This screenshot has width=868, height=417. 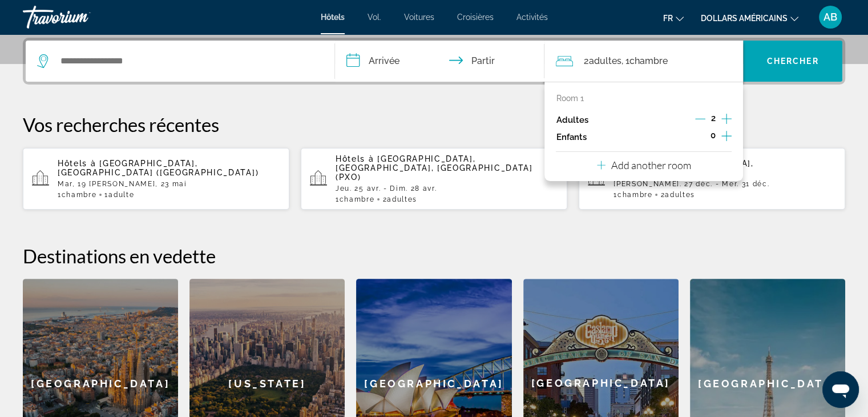 I want to click on button: Menu utilisateur, so click(x=831, y=17).